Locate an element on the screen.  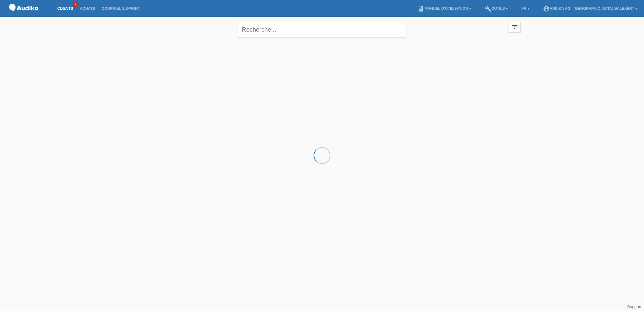
a: Achats is located at coordinates (87, 9).